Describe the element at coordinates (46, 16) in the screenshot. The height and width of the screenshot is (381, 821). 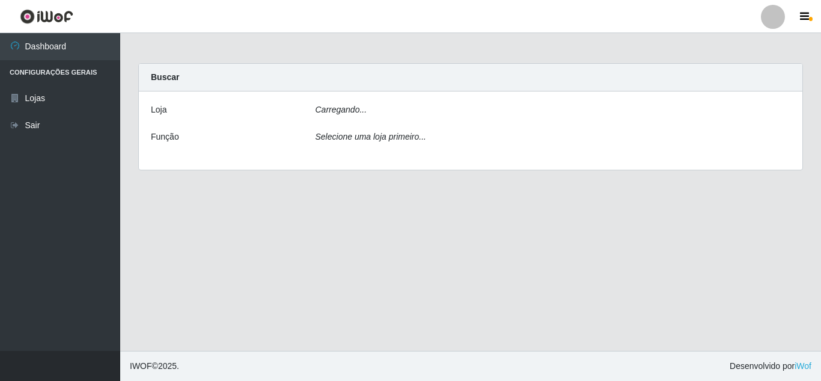
I see `img: CoreUI Logo` at that location.